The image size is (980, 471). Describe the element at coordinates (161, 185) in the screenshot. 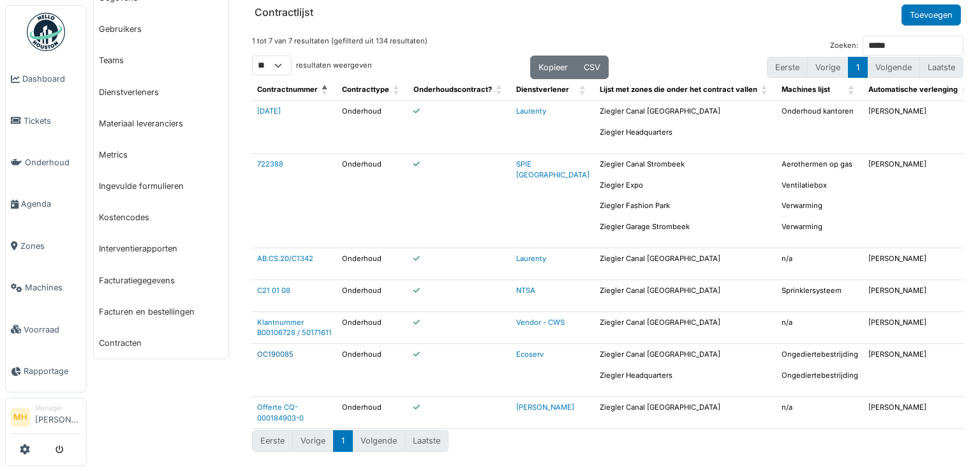

I see `a: Ingevulde formulieren` at that location.